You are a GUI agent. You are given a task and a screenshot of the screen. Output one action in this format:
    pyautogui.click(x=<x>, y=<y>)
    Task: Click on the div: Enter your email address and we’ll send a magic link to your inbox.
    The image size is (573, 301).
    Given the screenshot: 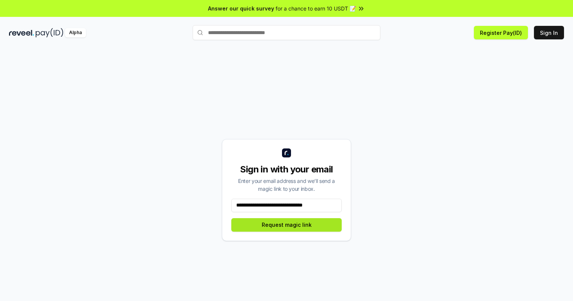 What is the action you would take?
    pyautogui.click(x=286, y=185)
    